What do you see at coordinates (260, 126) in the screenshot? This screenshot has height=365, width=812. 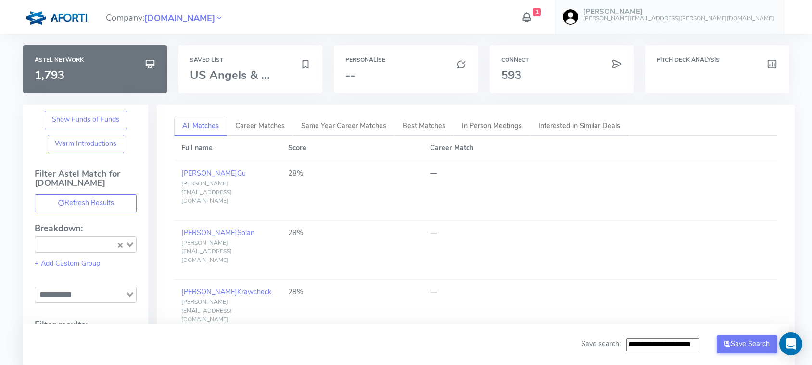 I see `a: Career Matches` at bounding box center [260, 126].